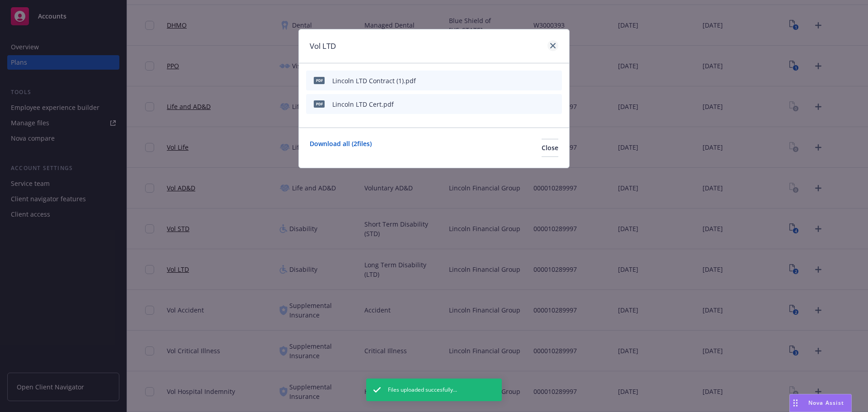  Describe the element at coordinates (795, 403) in the screenshot. I see `div: Drag to move` at that location.